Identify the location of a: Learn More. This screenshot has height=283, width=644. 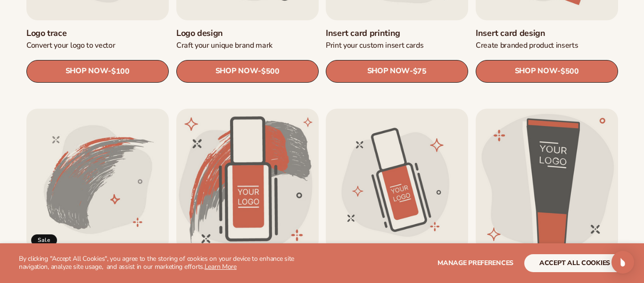
(221, 266).